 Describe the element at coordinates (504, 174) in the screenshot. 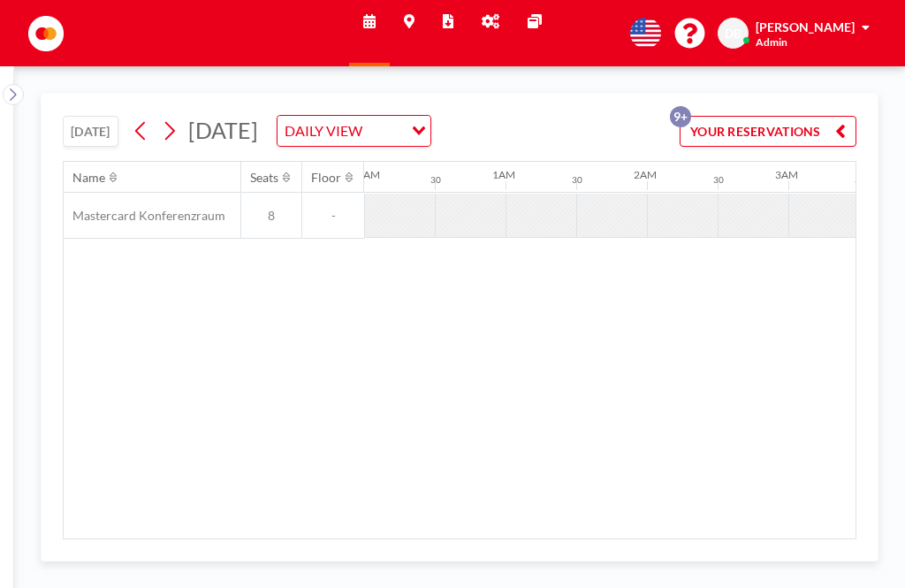

I see `div: 1AM` at that location.